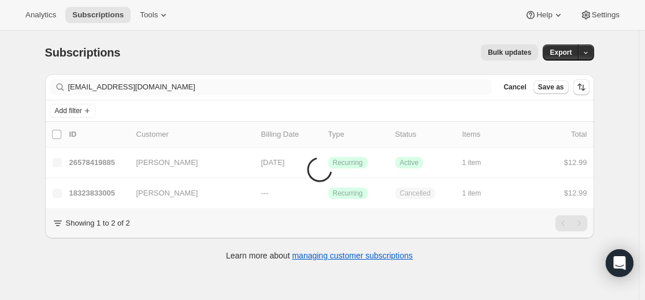 The width and height of the screenshot is (645, 300). Describe the element at coordinates (280, 87) in the screenshot. I see `input: Filter subscribers` at that location.